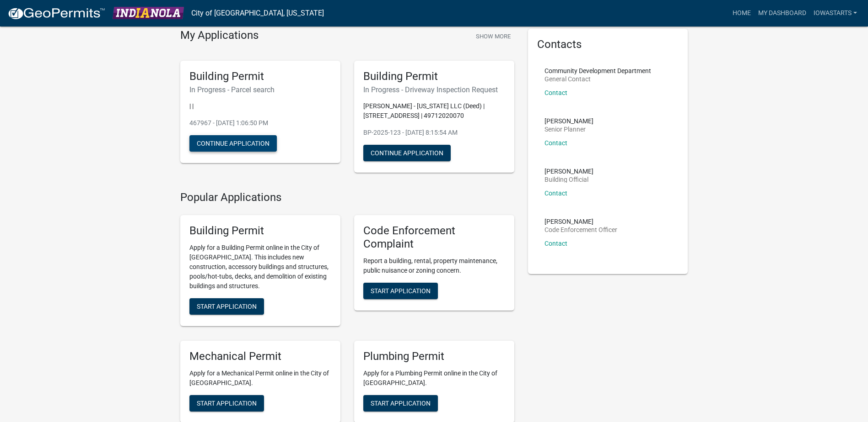 The width and height of the screenshot is (868, 422). Describe the element at coordinates (782, 13) in the screenshot. I see `a: My Dashboard` at that location.